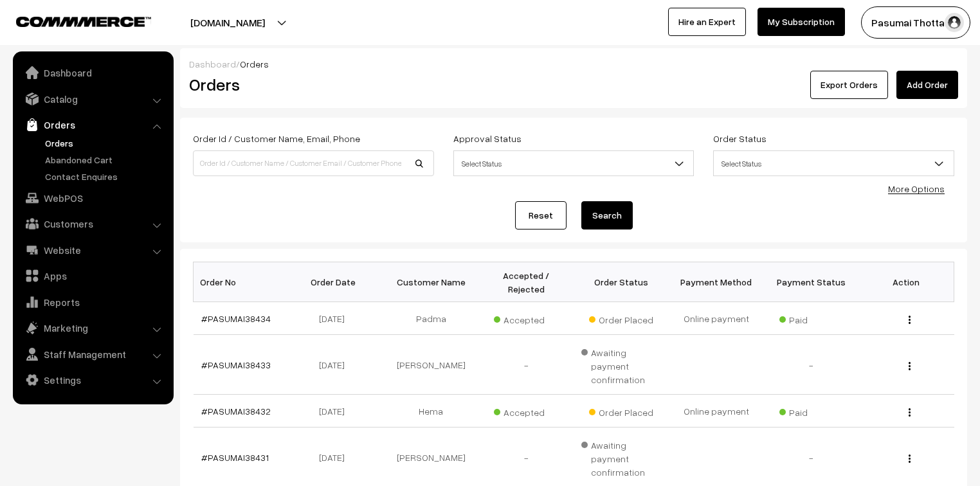 Image resolution: width=980 pixels, height=486 pixels. Describe the element at coordinates (236, 411) in the screenshot. I see `a: #PASUMAI38432` at that location.